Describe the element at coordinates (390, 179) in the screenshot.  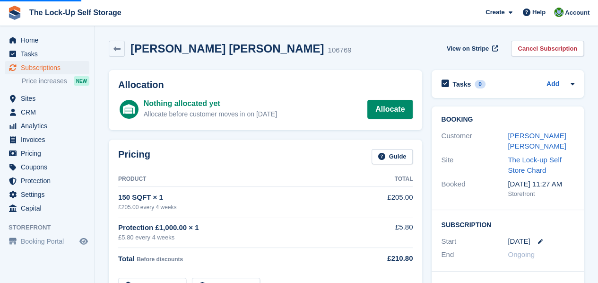
I see `th: Total` at that location.